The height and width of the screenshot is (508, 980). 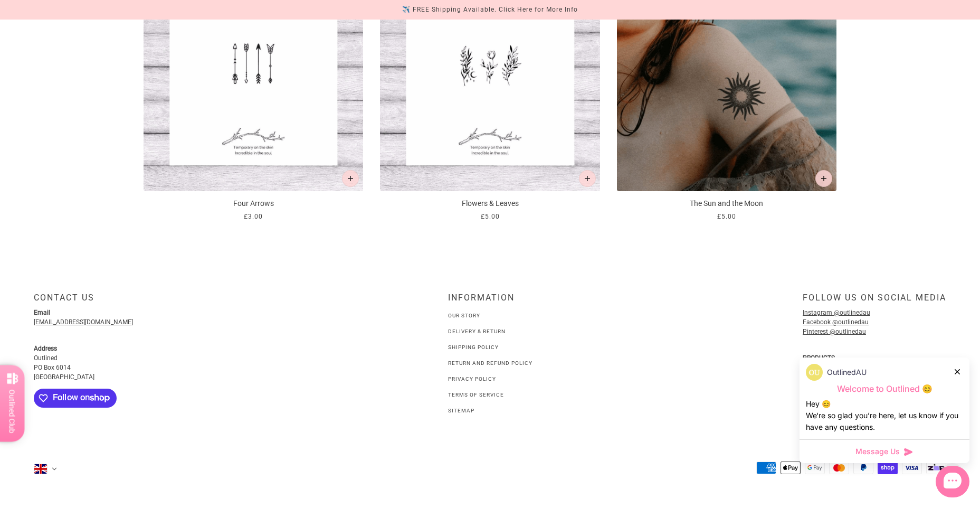 What do you see at coordinates (490, 363) in the screenshot?
I see `ul: Navigation` at bounding box center [490, 363].